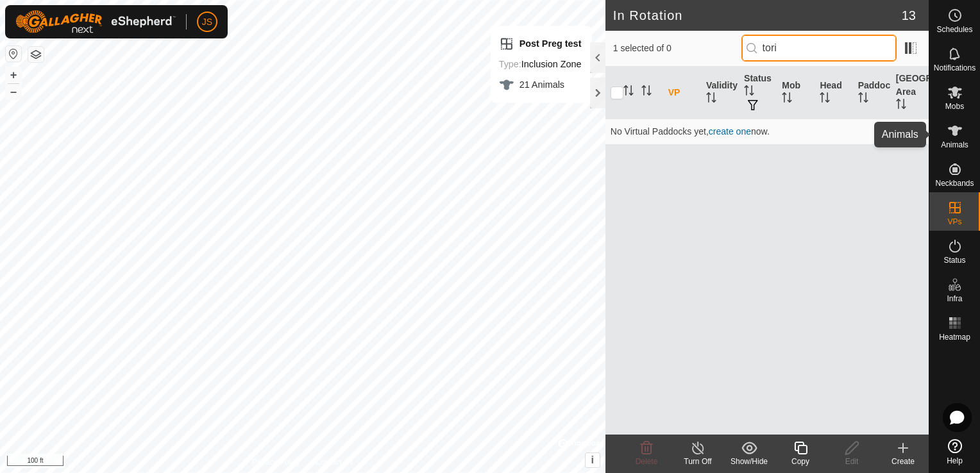  I want to click on span: Animals, so click(955, 145).